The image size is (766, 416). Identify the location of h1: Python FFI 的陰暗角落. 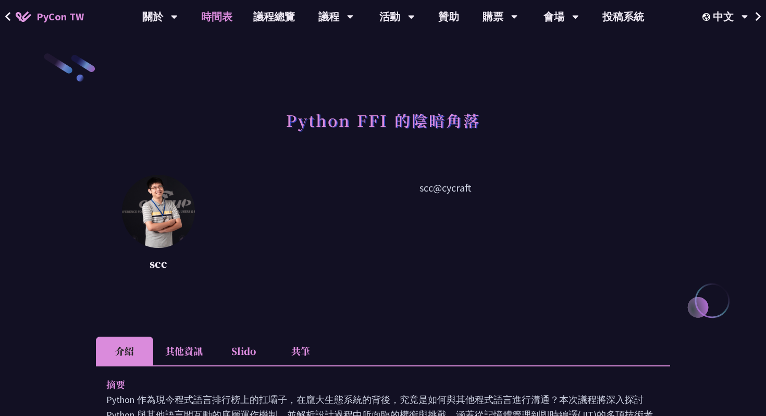
(383, 120).